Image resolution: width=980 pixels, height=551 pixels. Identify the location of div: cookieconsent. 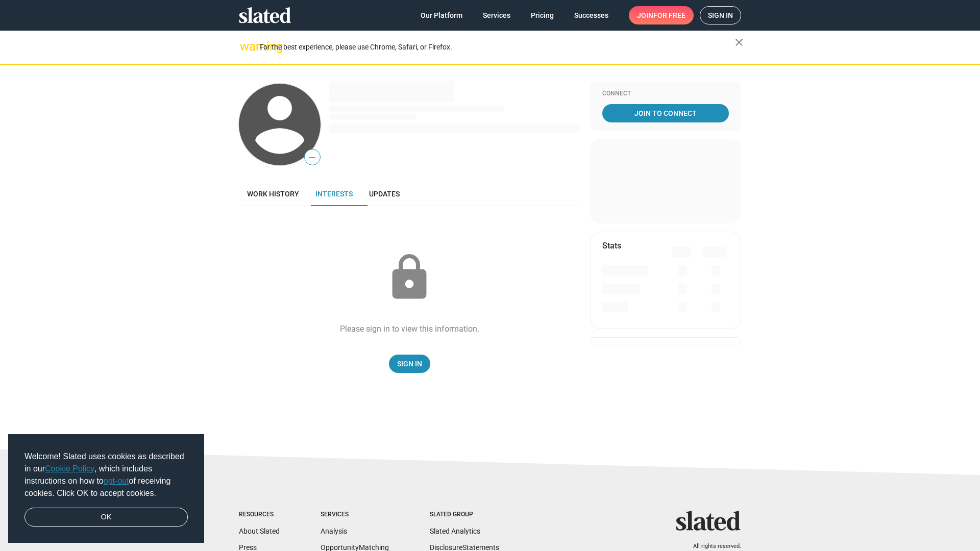
(106, 488).